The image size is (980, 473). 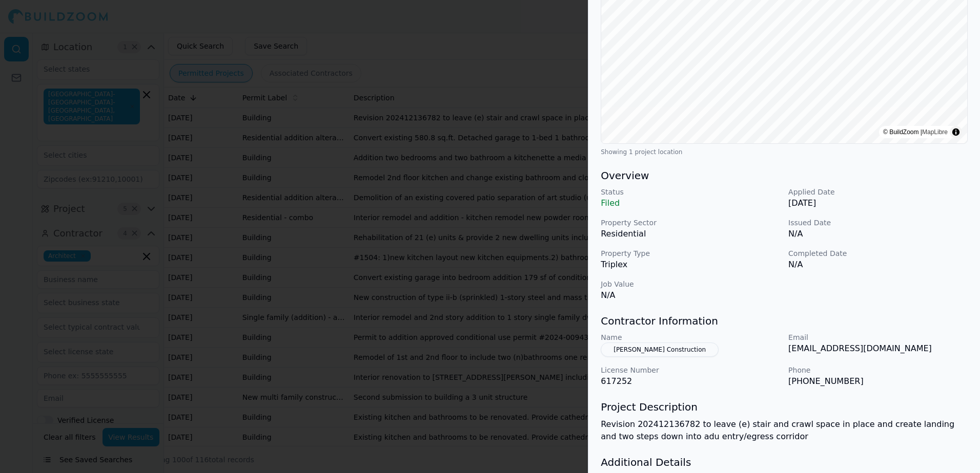 I want to click on p: Residential, so click(x=691, y=234).